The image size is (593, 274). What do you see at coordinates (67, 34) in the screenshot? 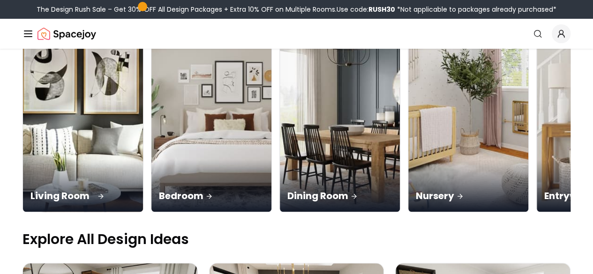
I see `a: Spacejoy` at bounding box center [67, 34].